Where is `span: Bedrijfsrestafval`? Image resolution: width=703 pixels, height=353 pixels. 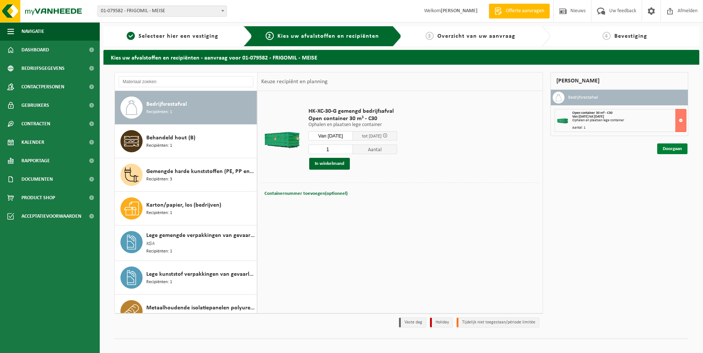 span: Bedrijfsrestafval is located at coordinates (167, 104).